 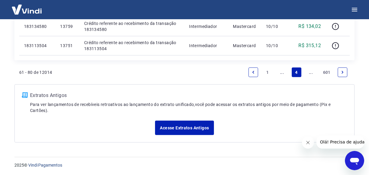 What do you see at coordinates (310, 26) in the screenshot?
I see `p: R$ 134,02` at bounding box center [310, 26].